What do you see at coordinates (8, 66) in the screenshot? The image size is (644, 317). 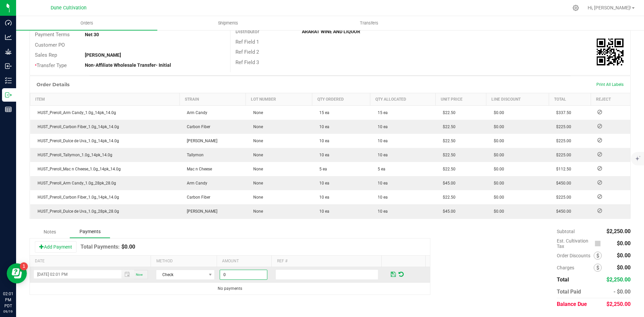 I see `inline-svg: Inbound` at bounding box center [8, 66].